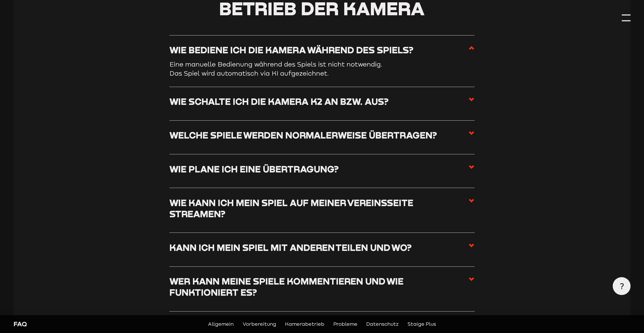  Describe the element at coordinates (345, 324) in the screenshot. I see `a: Probleme` at that location.